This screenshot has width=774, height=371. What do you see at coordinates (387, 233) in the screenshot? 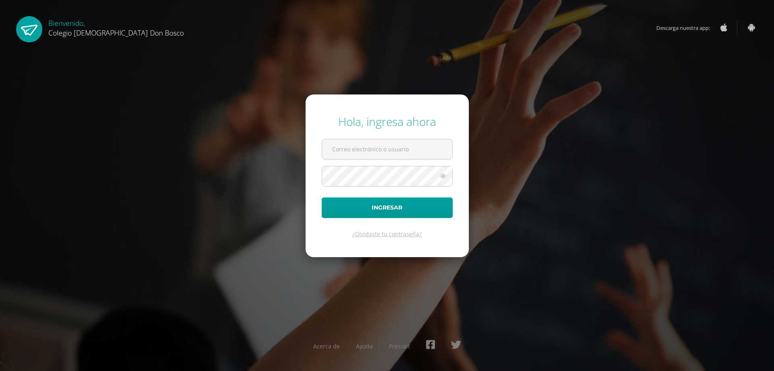
I see `a: ¿Olvidaste tu contraseña?` at bounding box center [387, 233].